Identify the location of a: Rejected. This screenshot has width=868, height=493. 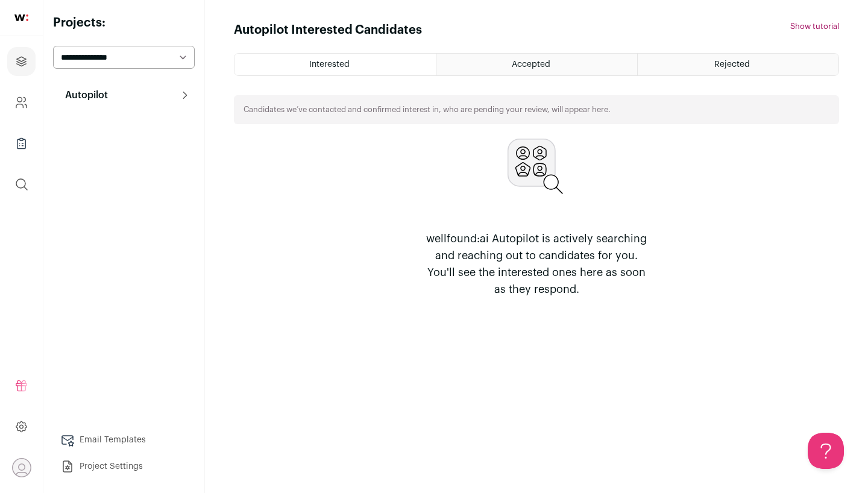
(737, 64).